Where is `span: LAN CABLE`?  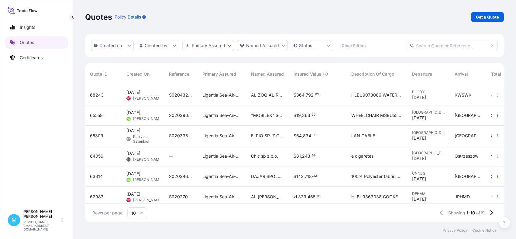
span: LAN CABLE is located at coordinates (363, 136).